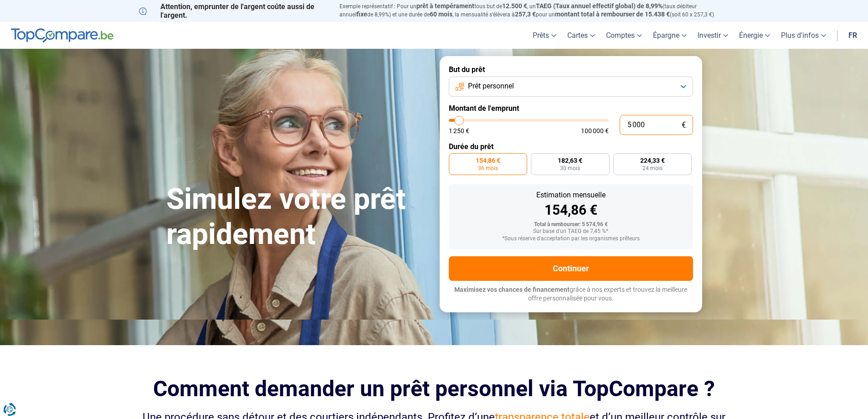 This screenshot has height=419, width=868. I want to click on a: Cartes, so click(580, 35).